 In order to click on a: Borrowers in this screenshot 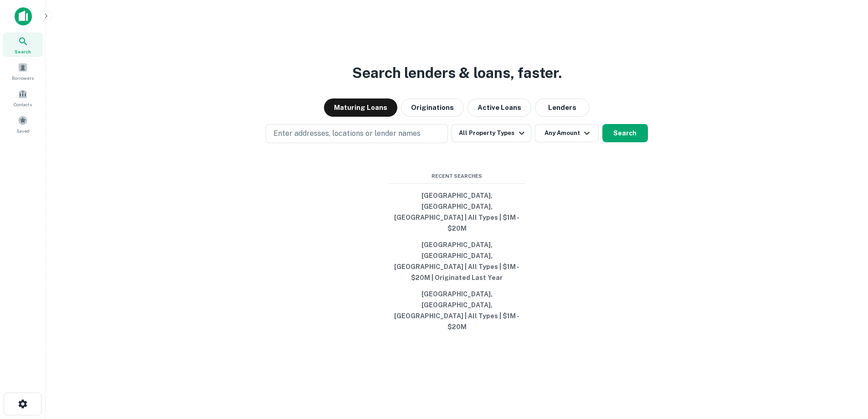, I will do `click(23, 71)`.